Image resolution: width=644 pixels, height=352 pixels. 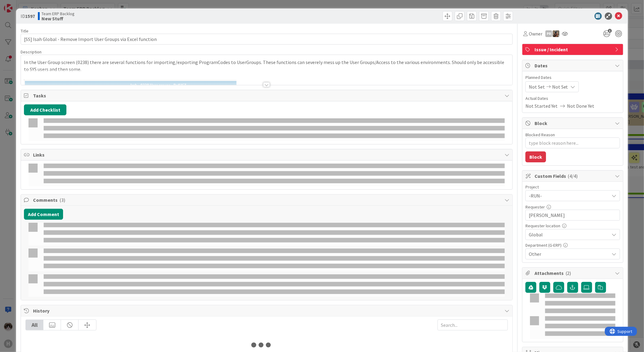 What do you see at coordinates (573, 226) in the screenshot?
I see `div: Requester location` at bounding box center [573, 226].